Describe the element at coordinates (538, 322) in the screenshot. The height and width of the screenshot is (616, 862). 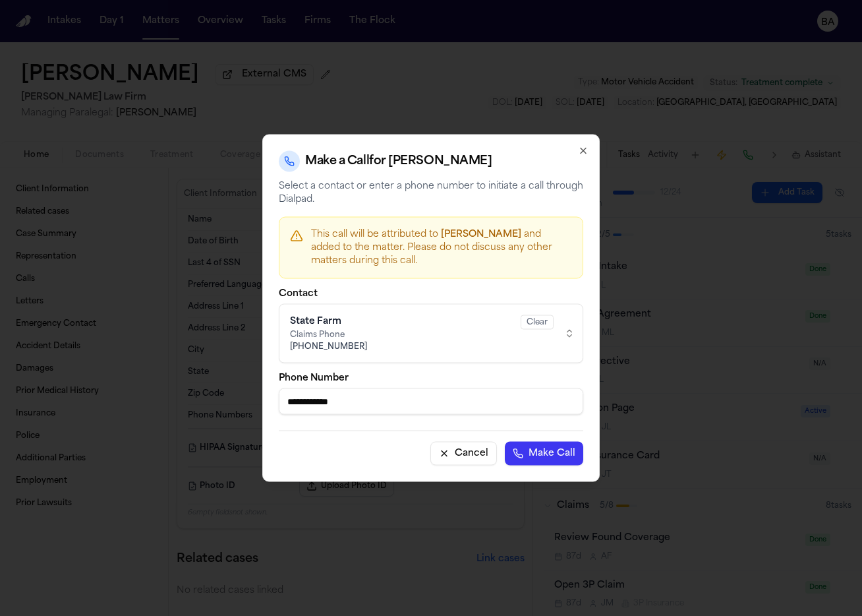
I see `div: Clear` at that location.